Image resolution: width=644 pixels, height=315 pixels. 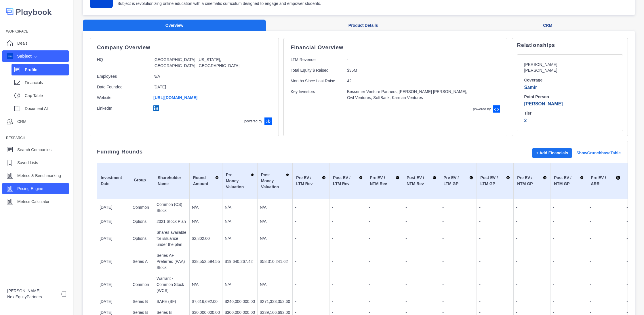 What do you see at coordinates (275, 181) in the screenshot?
I see `div: Post-Money Valuation` at bounding box center [275, 181].